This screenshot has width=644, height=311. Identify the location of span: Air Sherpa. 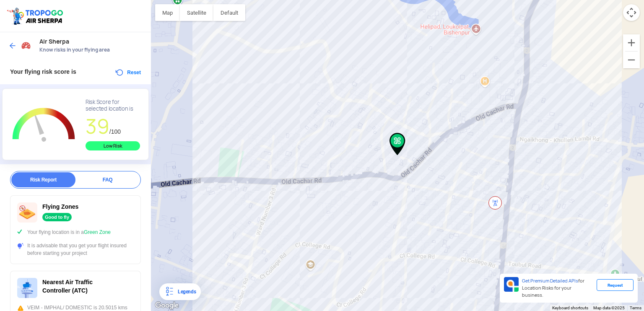
(91, 42).